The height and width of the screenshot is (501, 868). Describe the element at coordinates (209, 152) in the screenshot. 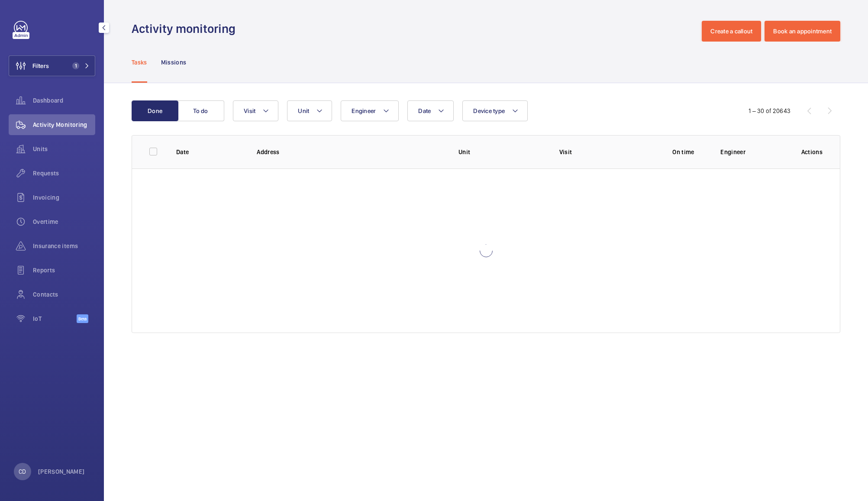

I see `p: Date` at that location.